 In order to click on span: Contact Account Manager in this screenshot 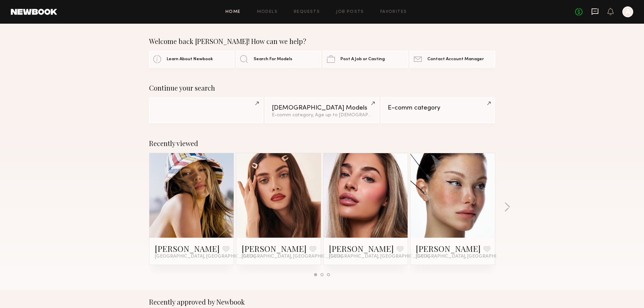, I will do `click(455, 59)`.